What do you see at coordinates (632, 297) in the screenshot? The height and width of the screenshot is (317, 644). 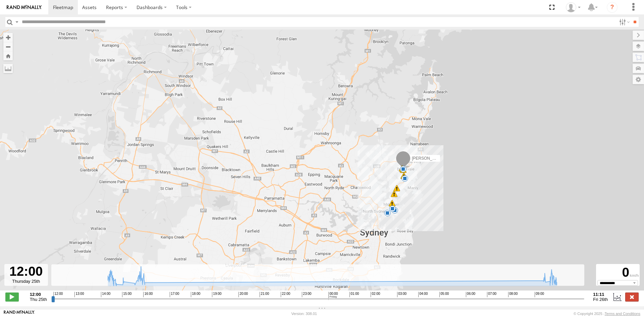 I see `label: Close` at bounding box center [632, 297].